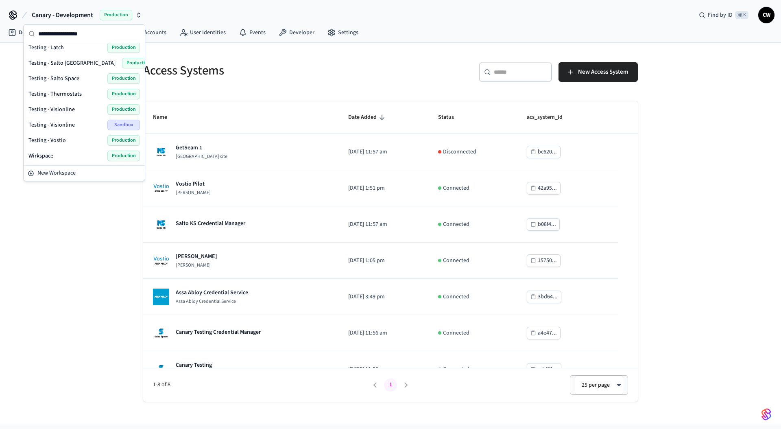 This screenshot has height=429, width=781. Describe the element at coordinates (603, 72) in the screenshot. I see `span: New Access System` at that location.